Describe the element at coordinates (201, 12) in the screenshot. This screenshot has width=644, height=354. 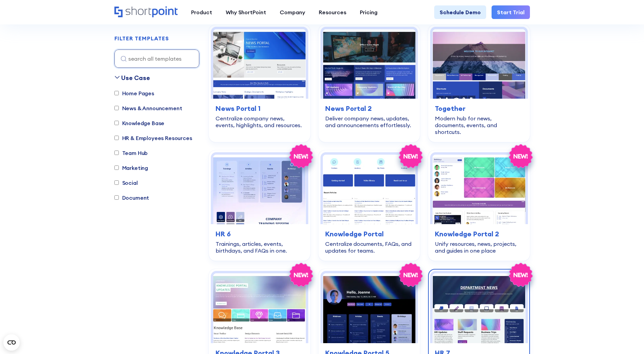
I see `div: Product` at that location.